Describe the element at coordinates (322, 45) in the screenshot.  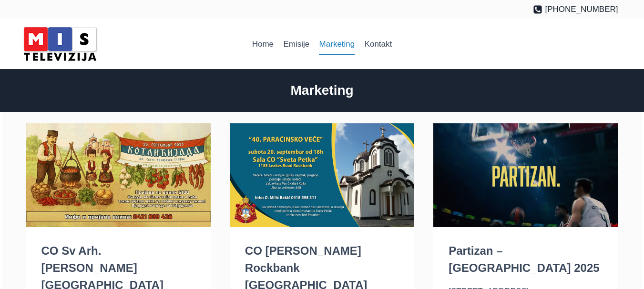
I see `nav: Primary` at that location.